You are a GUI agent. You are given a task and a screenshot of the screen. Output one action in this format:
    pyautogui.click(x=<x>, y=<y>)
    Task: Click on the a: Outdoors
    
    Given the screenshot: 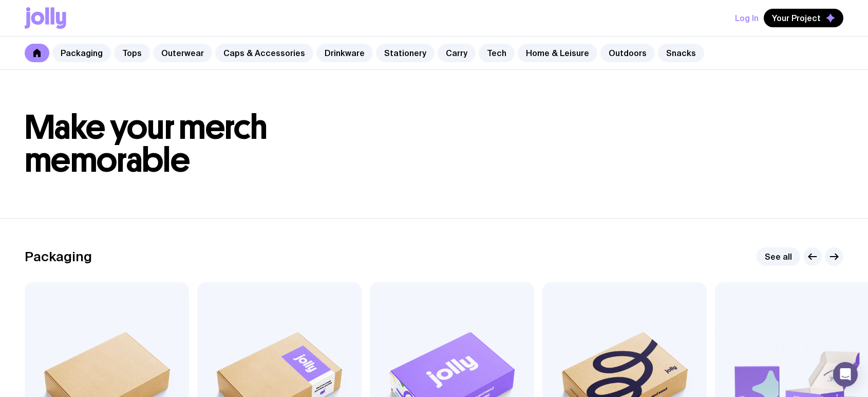 What is the action you would take?
    pyautogui.click(x=628, y=53)
    